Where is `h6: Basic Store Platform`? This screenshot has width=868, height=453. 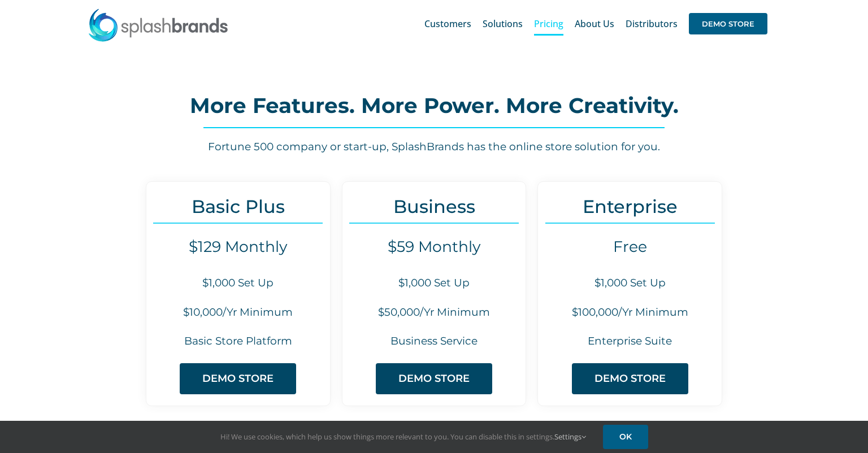 h6: Basic Store Platform is located at coordinates (238, 341).